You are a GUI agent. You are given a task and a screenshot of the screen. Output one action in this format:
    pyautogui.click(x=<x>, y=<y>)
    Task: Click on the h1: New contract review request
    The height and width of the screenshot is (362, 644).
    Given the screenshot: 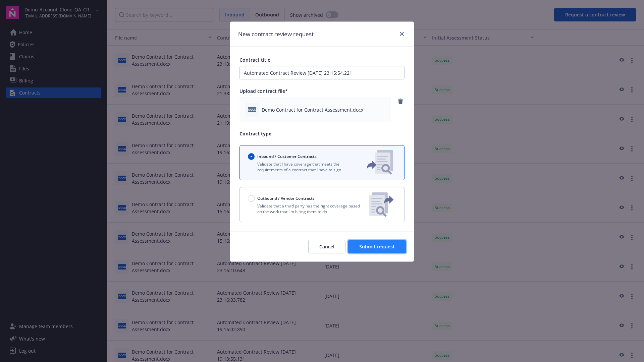 What is the action you would take?
    pyautogui.click(x=276, y=34)
    